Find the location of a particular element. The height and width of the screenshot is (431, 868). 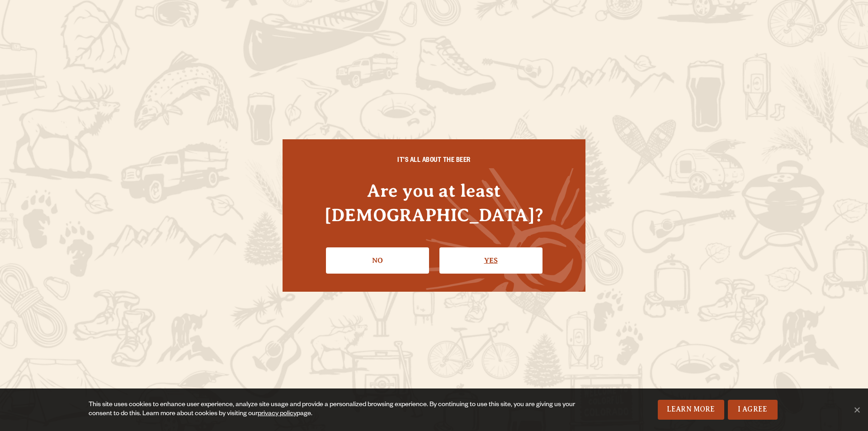

a: Learn More is located at coordinates (690, 410).